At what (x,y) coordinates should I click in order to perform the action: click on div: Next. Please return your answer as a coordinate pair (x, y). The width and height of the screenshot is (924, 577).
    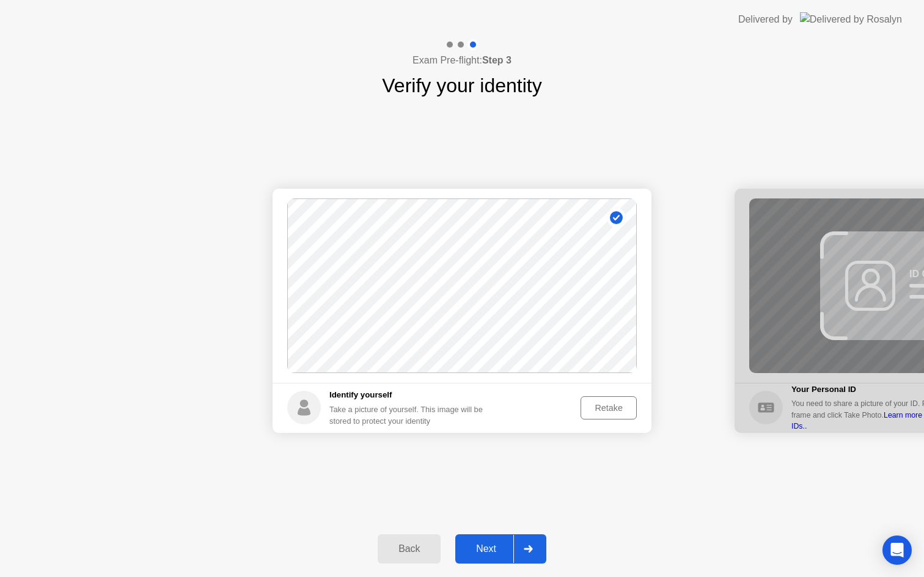
    Looking at the image, I should click on (486, 549).